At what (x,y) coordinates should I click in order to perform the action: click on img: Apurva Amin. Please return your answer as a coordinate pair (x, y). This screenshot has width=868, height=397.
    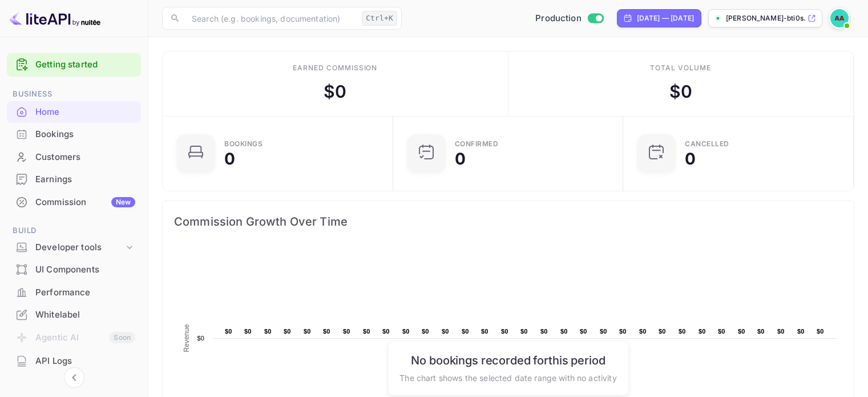
    Looking at the image, I should click on (840, 18).